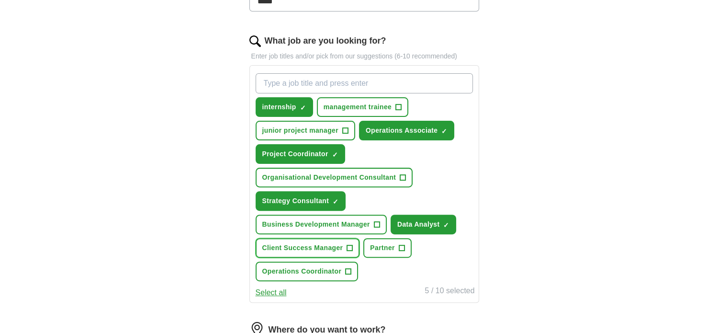  Describe the element at coordinates (364, 56) in the screenshot. I see `p: Enter job titles and/or pick from our suggestions (6-10 recommended)` at that location.